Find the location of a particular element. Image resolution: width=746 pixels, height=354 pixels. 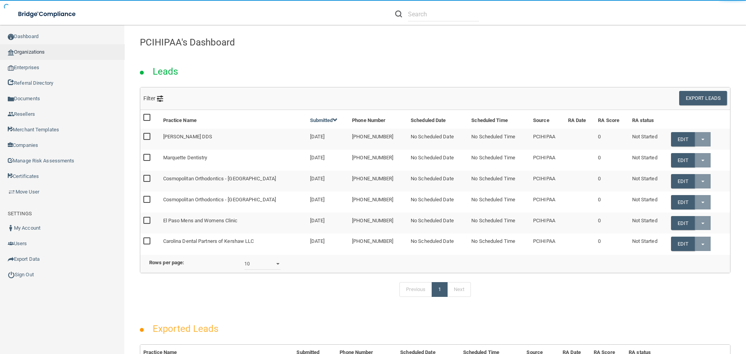

img: icon-users.e205127d.png is located at coordinates (11, 244).